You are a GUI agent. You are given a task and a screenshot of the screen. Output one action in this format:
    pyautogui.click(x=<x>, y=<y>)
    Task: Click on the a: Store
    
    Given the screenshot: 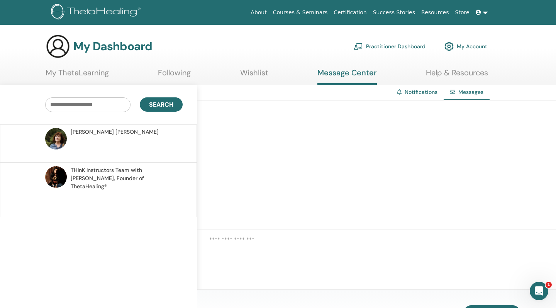 What is the action you would take?
    pyautogui.click(x=462, y=12)
    